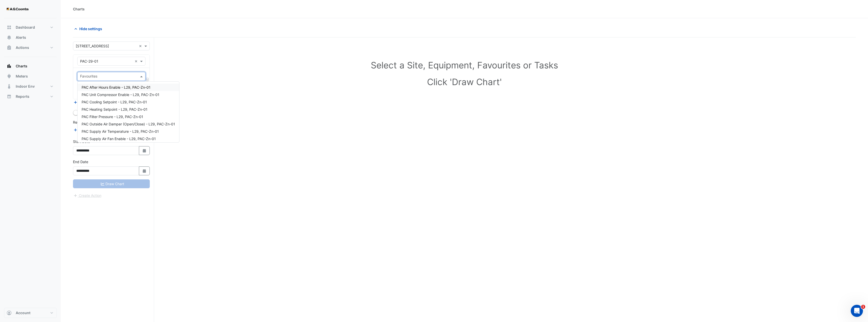 The height and width of the screenshot is (322, 868). I want to click on span: Account, so click(23, 313).